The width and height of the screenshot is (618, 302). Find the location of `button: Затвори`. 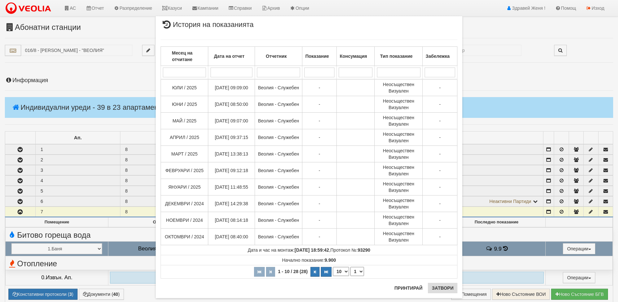

button: Затвори is located at coordinates (442, 288).